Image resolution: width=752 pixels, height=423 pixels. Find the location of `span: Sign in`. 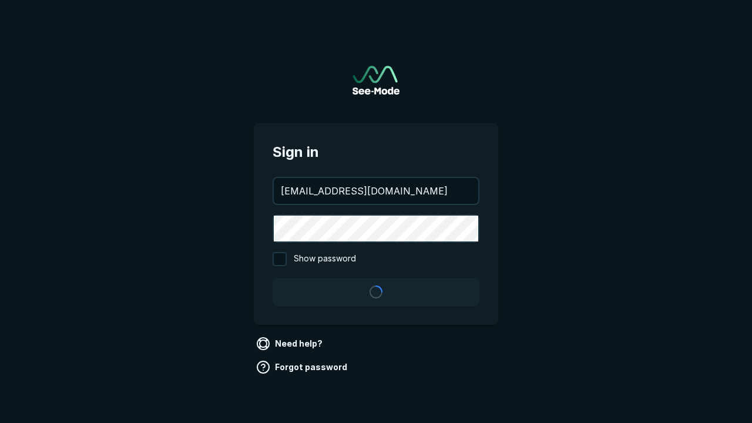

span: Sign in is located at coordinates (376, 152).